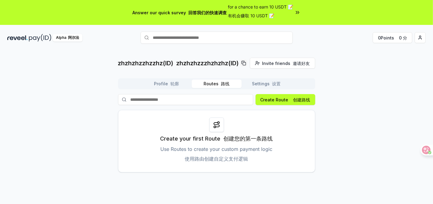 The image size is (433, 204). What do you see at coordinates (282, 63) in the screenshot?
I see `button: Invite friends 邀请好友` at bounding box center [282, 63].